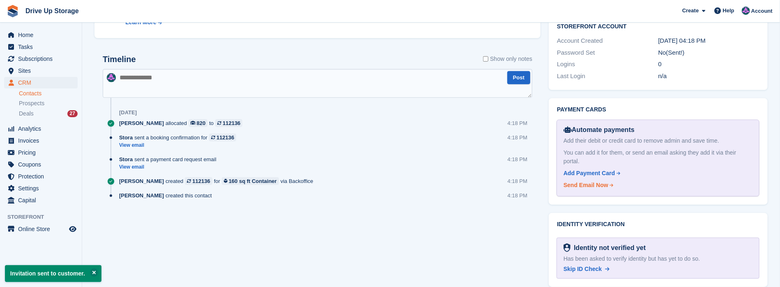  I want to click on div: Learn More, so click(140, 22).